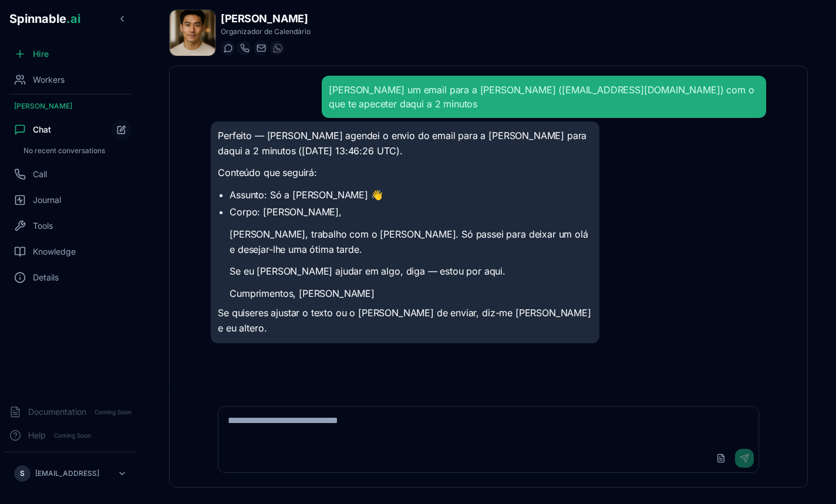  Describe the element at coordinates (54, 252) in the screenshot. I see `span: Knowledge` at that location.